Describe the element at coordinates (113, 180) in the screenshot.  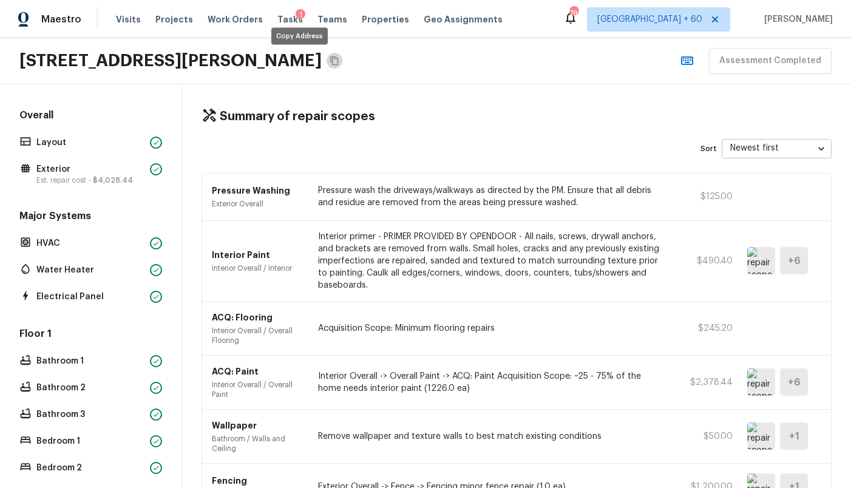
I see `span: $4,028.44` at that location.